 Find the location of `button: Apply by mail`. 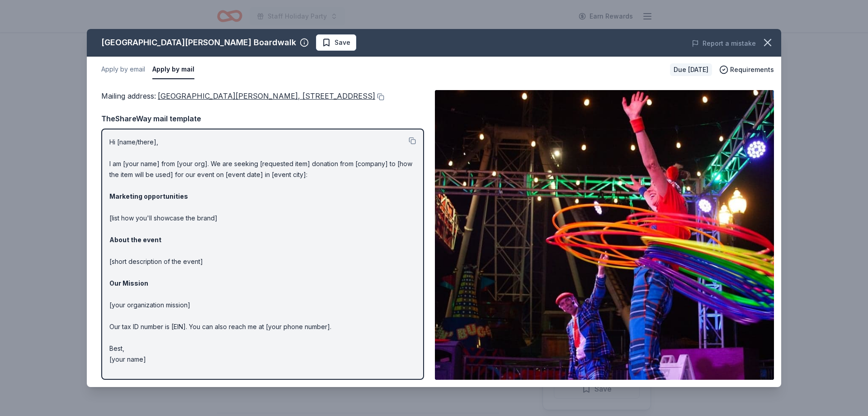

button: Apply by mail is located at coordinates (173, 70).